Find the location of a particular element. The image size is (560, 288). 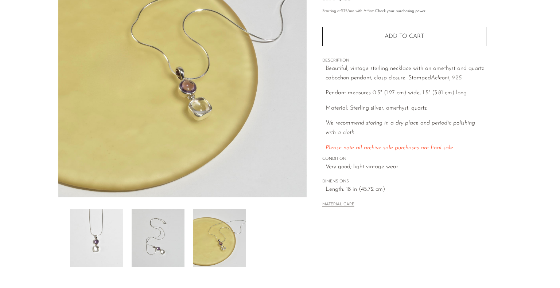

span: Please note all archive sale purchases are final sale. is located at coordinates (390, 148).